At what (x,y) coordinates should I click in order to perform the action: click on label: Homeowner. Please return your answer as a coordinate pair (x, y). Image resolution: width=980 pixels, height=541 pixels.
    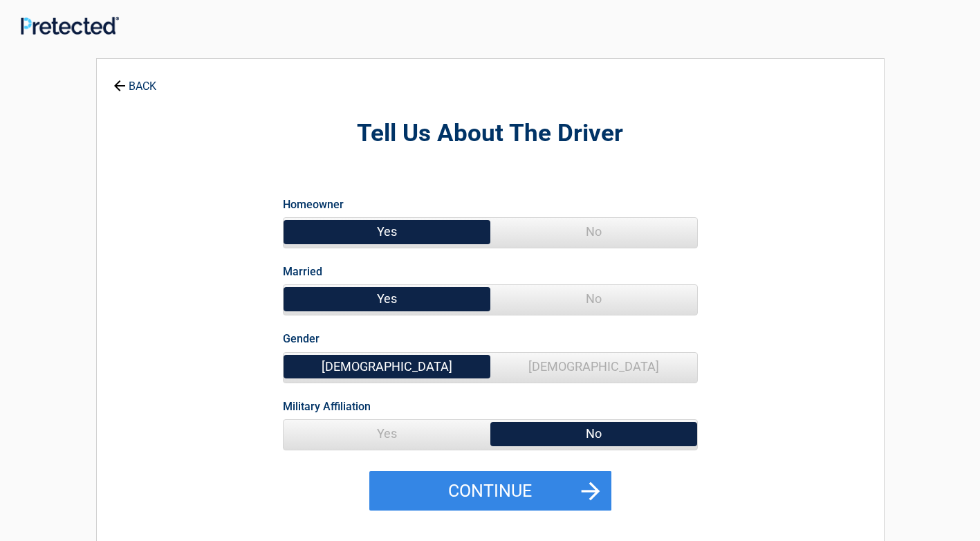
    Looking at the image, I should click on (314, 204).